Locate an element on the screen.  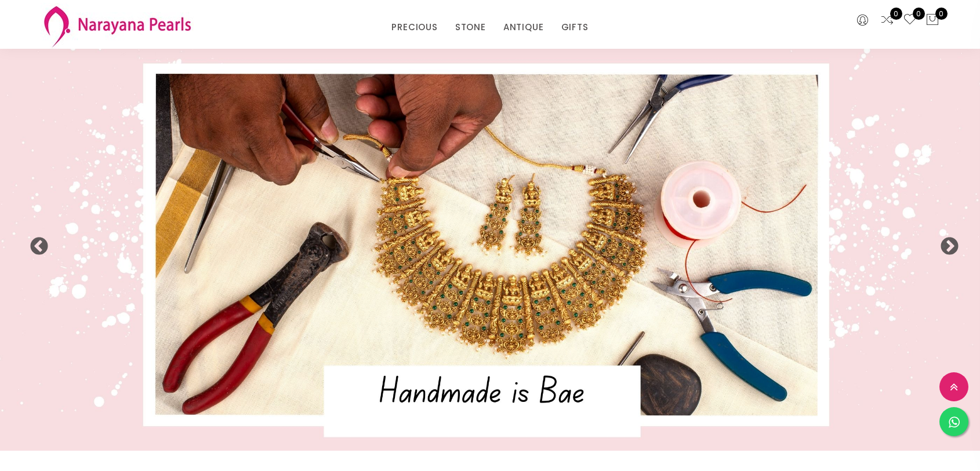
button: Next is located at coordinates (945, 243).